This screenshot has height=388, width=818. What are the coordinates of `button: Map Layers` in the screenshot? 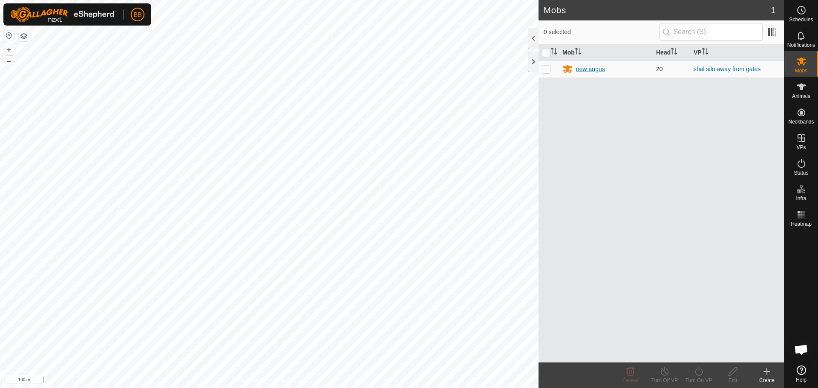 It's located at (24, 36).